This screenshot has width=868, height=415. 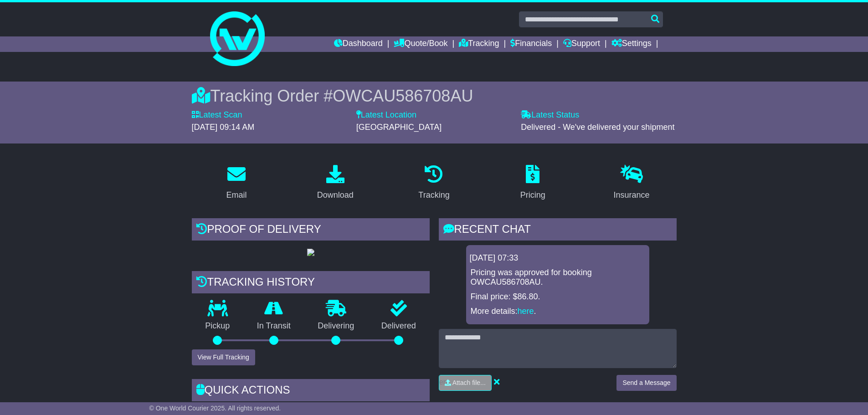 I want to click on div: Tracking history, so click(x=311, y=283).